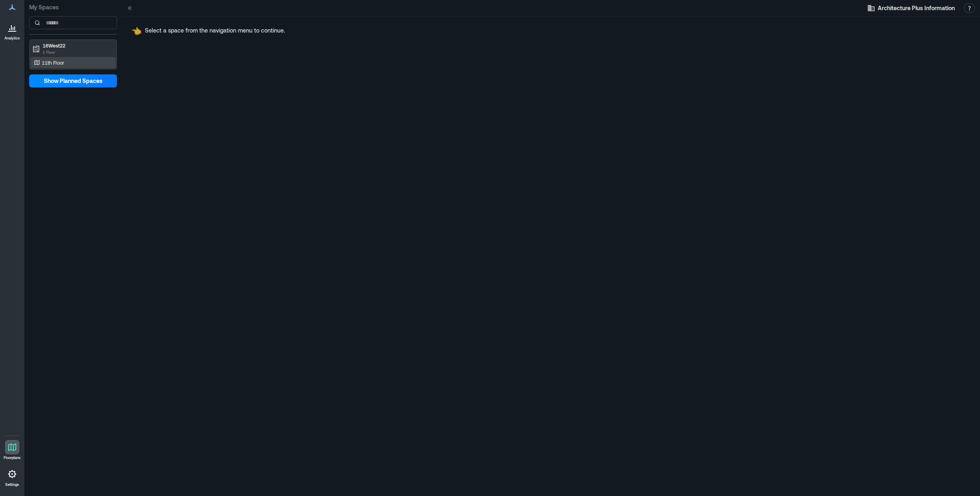  What do you see at coordinates (911, 8) in the screenshot?
I see `button: Architecture Plus Information` at bounding box center [911, 8].